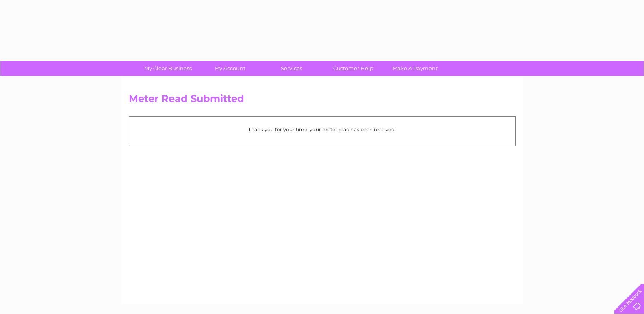  What do you see at coordinates (168, 68) in the screenshot?
I see `a: My Clear Business` at bounding box center [168, 68].